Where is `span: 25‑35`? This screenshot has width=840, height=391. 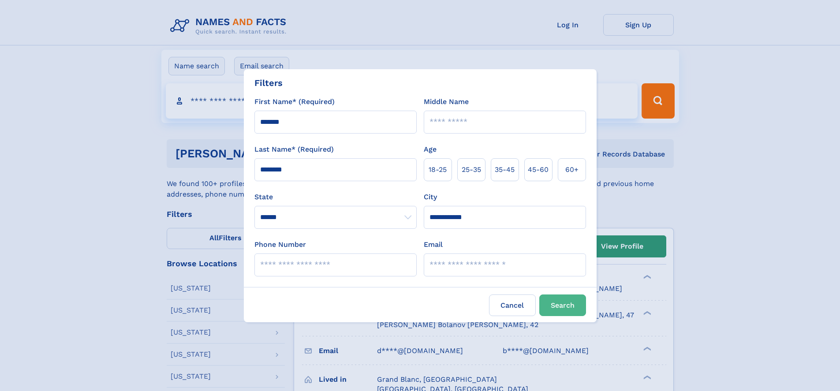
span: 25‑35 is located at coordinates (471, 170).